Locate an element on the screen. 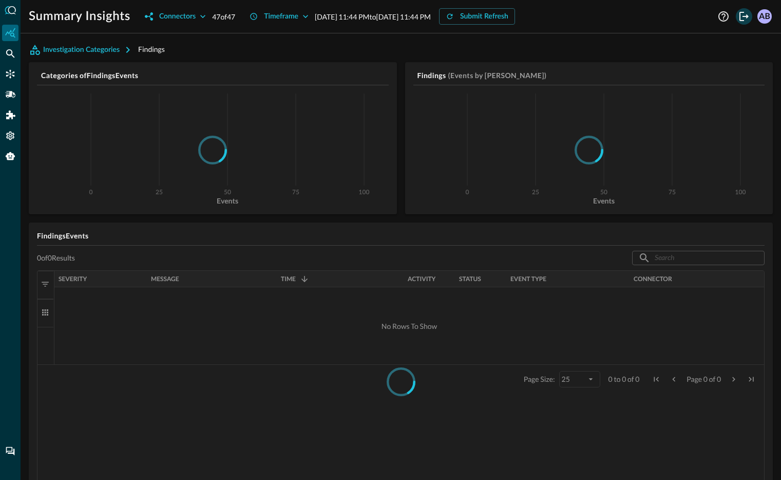 This screenshot has width=781, height=480. p: 47 of 47 is located at coordinates (223, 16).